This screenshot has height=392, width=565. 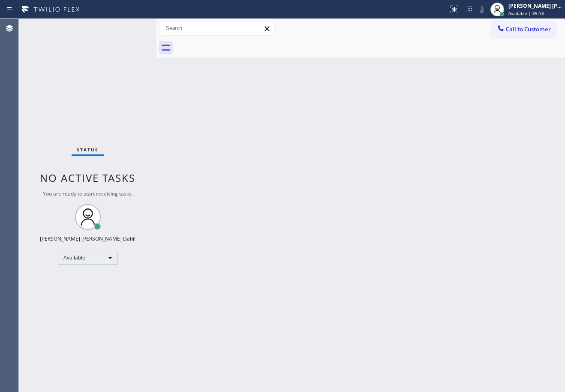 What do you see at coordinates (88, 258) in the screenshot?
I see `div: Available` at bounding box center [88, 258].